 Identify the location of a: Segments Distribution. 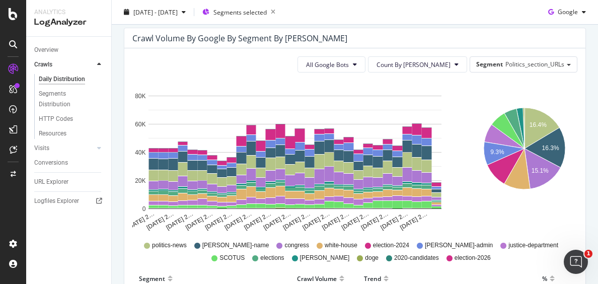
(71, 99).